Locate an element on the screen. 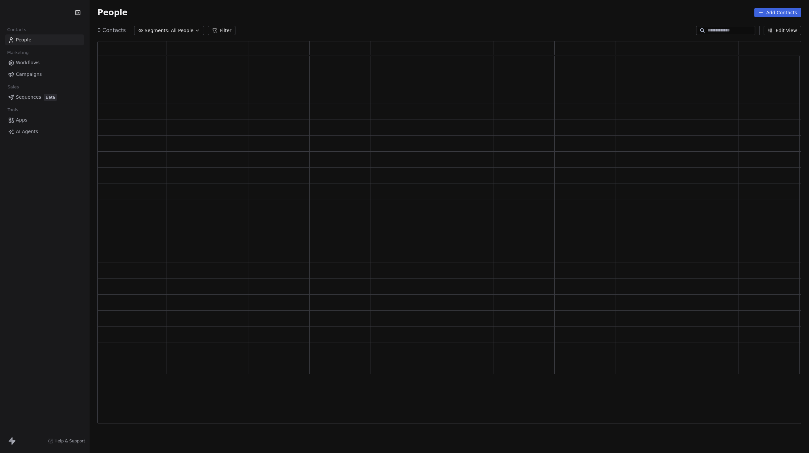 The height and width of the screenshot is (453, 809). span: Help & Support is located at coordinates (70, 441).